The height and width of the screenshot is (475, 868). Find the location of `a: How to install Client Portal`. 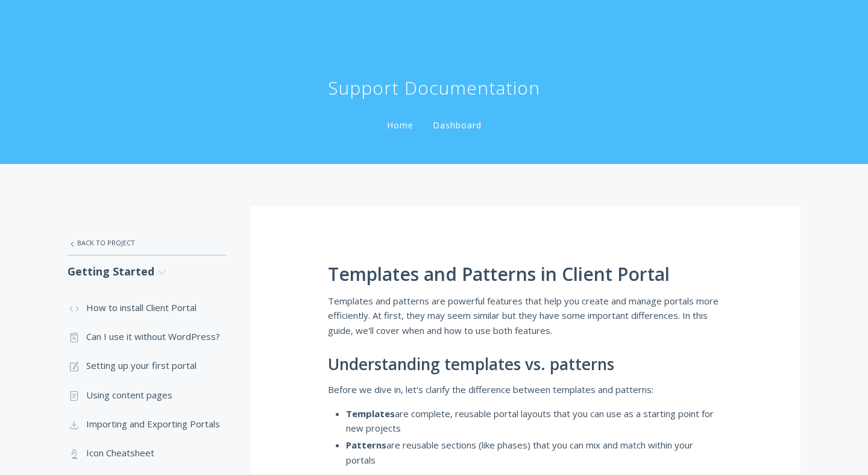

a: How to install Client Portal is located at coordinates (147, 308).